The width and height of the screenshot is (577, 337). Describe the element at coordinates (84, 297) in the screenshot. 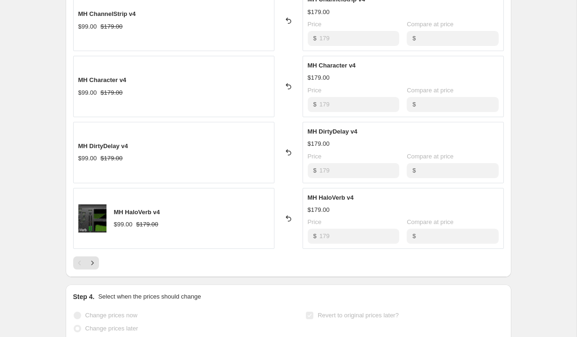

I see `h2: Step 4.` at that location.